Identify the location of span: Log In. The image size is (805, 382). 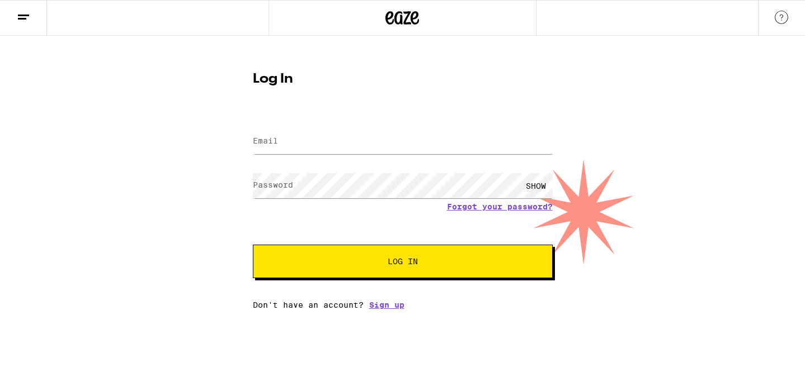
(403, 262).